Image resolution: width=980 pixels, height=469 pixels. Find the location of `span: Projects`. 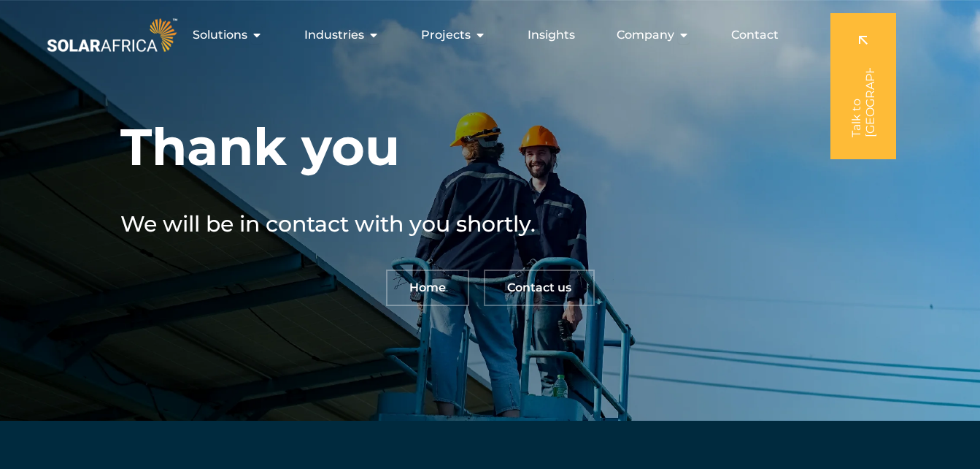

span: Projects is located at coordinates (446, 35).